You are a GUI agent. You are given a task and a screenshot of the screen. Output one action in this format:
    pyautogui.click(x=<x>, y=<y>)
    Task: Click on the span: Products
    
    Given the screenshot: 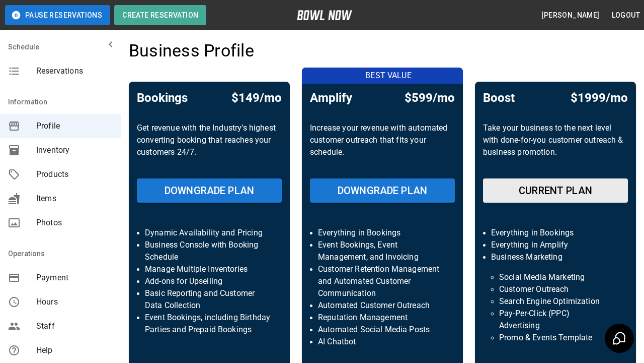 What is the action you would take?
    pyautogui.click(x=75, y=174)
    